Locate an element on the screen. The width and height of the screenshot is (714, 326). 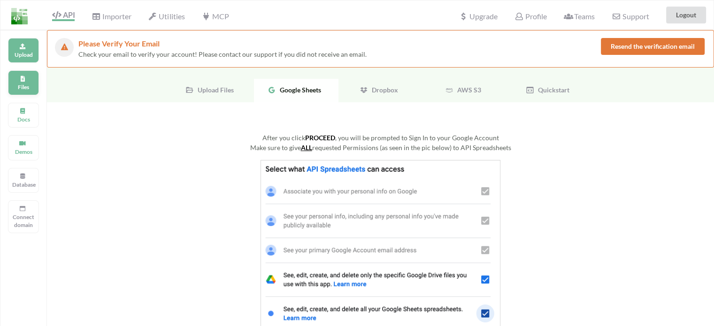
p: Docs is located at coordinates (23, 119).